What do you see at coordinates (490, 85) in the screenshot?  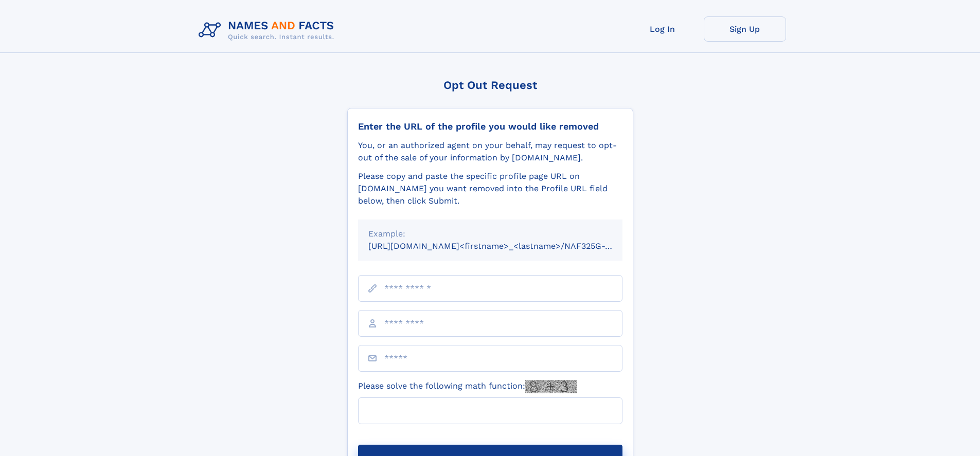 I see `div: Opt Out Request` at bounding box center [490, 85].